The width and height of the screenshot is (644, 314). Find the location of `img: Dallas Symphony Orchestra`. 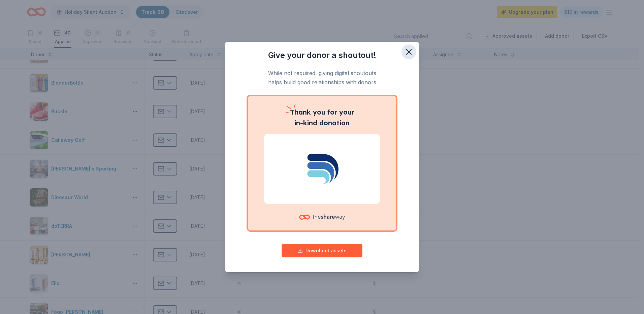

img: Dallas Symphony Orchestra is located at coordinates (322, 168).